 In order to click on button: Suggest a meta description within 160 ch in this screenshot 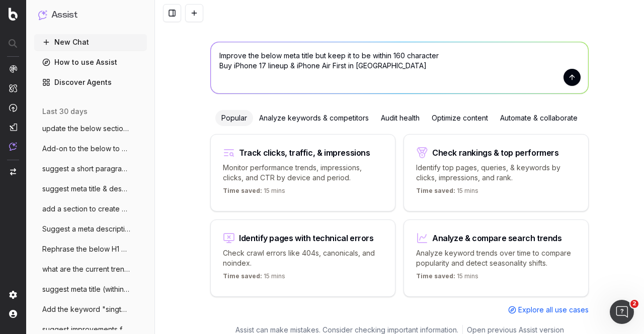, I will do `click(90, 229)`.